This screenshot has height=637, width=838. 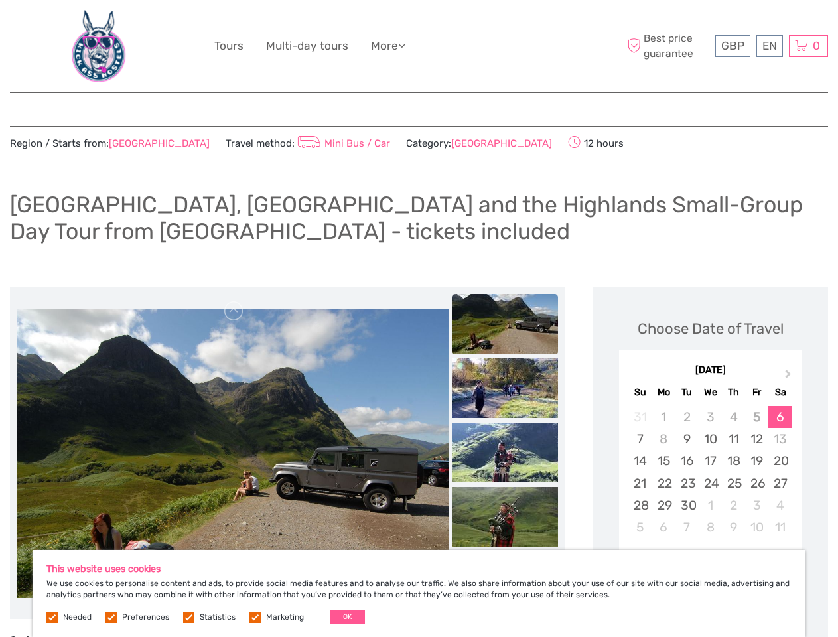 I want to click on div: Choose Sunday, September 14th, 2025, so click(x=640, y=460).